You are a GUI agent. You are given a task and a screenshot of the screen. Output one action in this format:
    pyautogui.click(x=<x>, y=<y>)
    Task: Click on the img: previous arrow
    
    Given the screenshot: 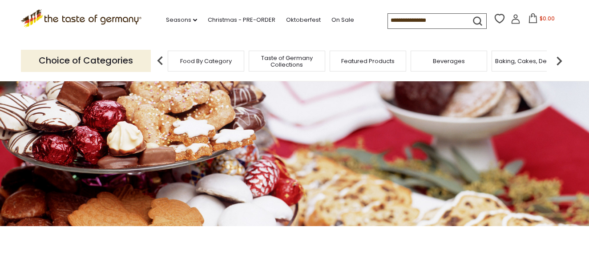 What is the action you would take?
    pyautogui.click(x=160, y=61)
    